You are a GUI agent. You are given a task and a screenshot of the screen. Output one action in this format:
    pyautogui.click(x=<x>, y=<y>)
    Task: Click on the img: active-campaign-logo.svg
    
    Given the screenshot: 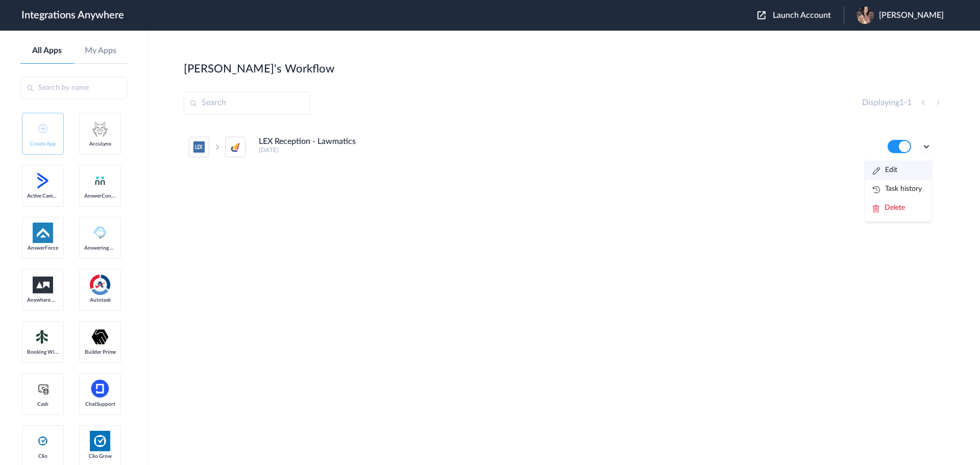 What is the action you would take?
    pyautogui.click(x=43, y=180)
    